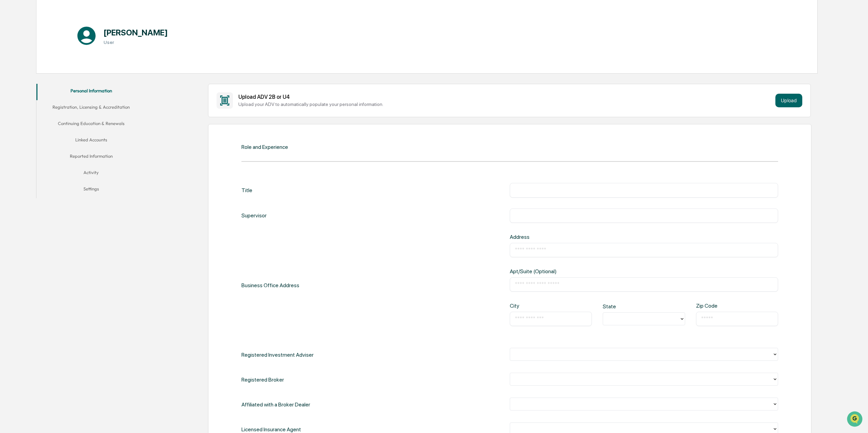  I want to click on span: Data Lookup, so click(28, 102).